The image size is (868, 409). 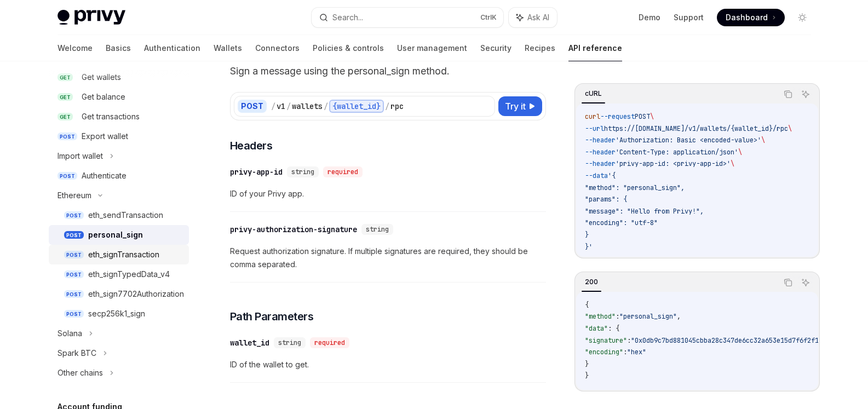 What do you see at coordinates (104, 176) in the screenshot?
I see `div: Authenticate` at bounding box center [104, 176].